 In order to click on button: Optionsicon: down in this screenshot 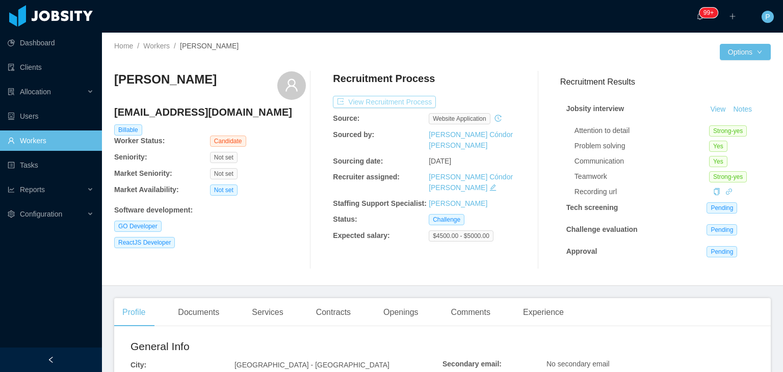, I will do `click(745, 52)`.